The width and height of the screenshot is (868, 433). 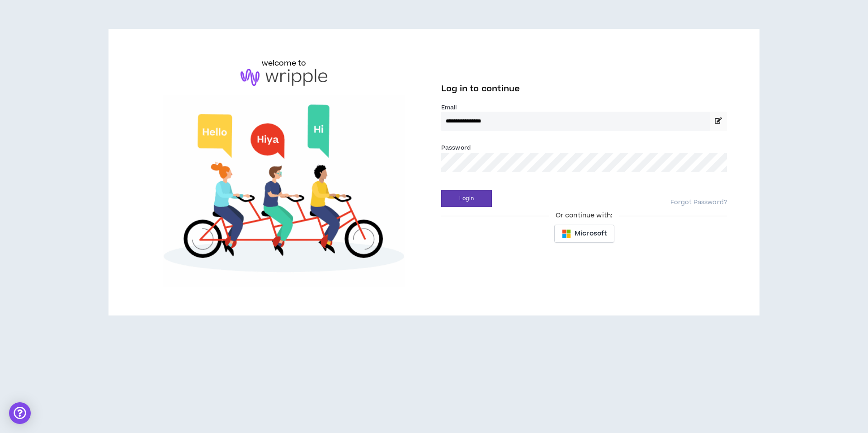 What do you see at coordinates (455, 148) in the screenshot?
I see `label: Password` at bounding box center [455, 148].